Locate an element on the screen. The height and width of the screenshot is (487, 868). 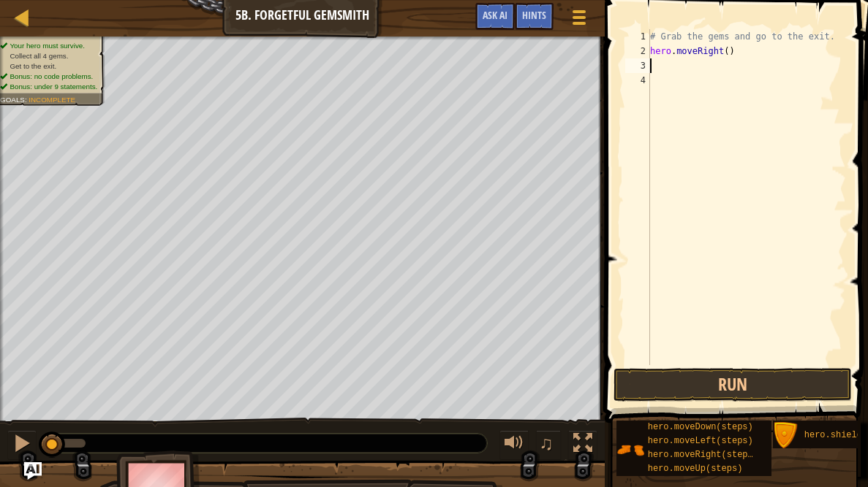
span: Incomplete is located at coordinates (52, 100).